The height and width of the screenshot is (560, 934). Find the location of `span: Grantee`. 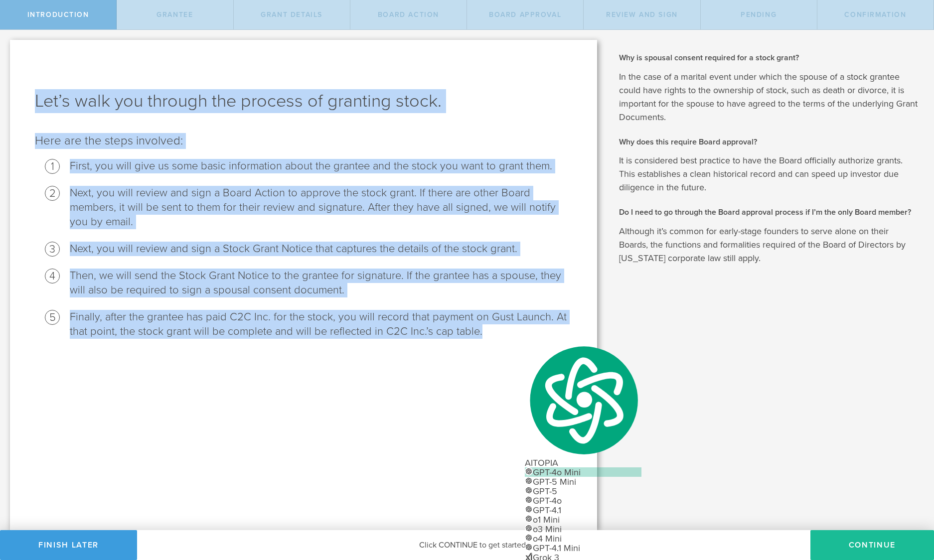

span: Grantee is located at coordinates (174, 14).